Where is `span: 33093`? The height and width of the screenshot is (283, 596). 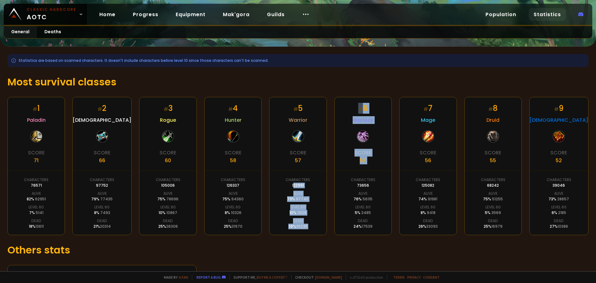 span: 33093 is located at coordinates (432, 226).